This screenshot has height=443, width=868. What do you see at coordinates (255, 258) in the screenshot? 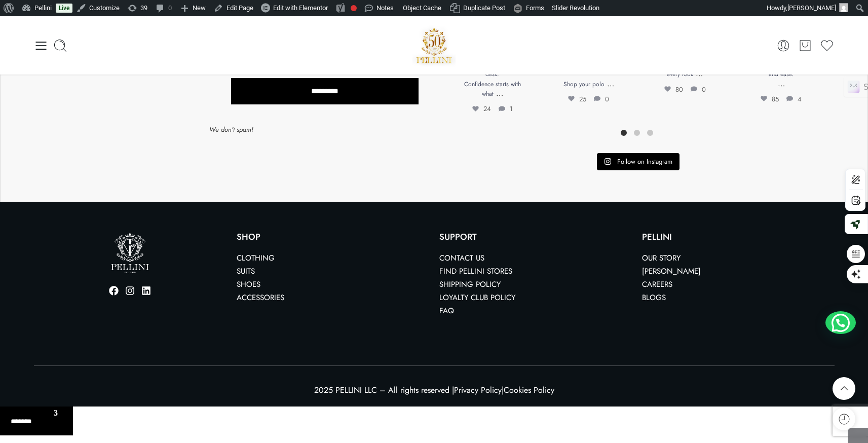
I see `a: Clothing` at bounding box center [255, 258].